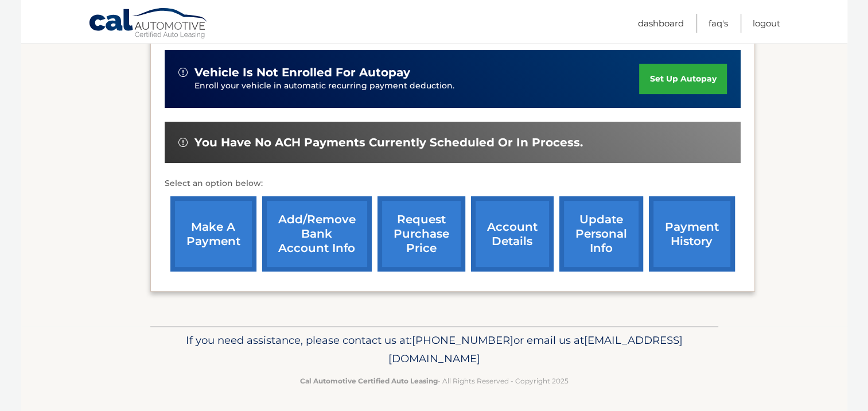 Image resolution: width=868 pixels, height=411 pixels. I want to click on a: Add/Remove bank account info, so click(317, 234).